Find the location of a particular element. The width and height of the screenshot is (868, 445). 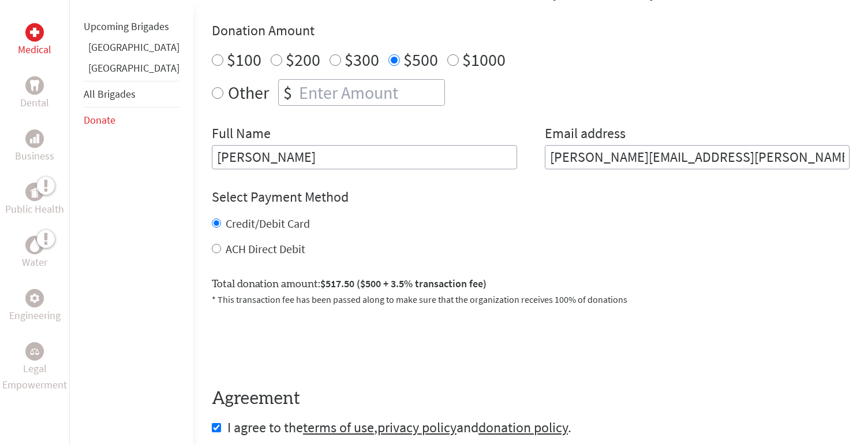

img: Water is located at coordinates (34, 244).